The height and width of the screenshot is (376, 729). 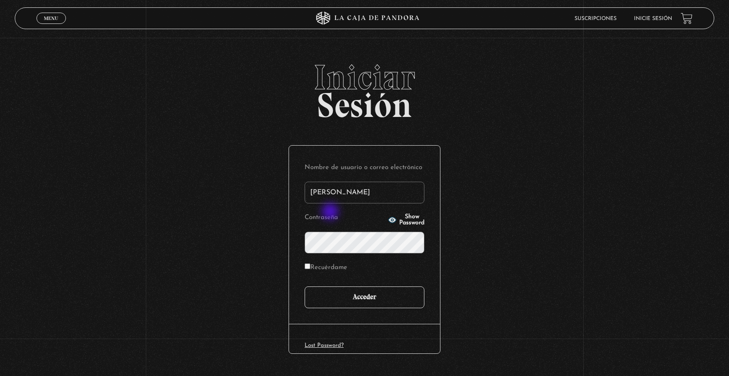 I want to click on input: Recuérdame, so click(x=307, y=266).